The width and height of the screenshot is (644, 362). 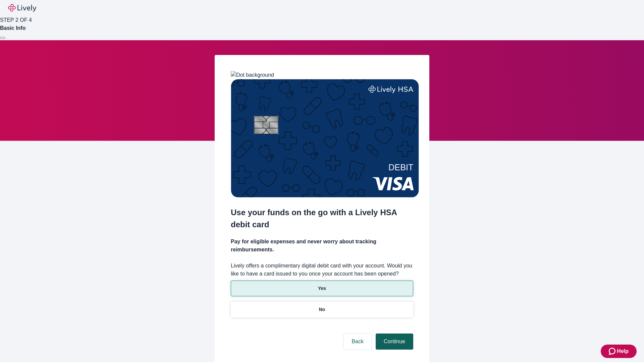 What do you see at coordinates (618, 352) in the screenshot?
I see `button: Zendesk support iconHelp` at bounding box center [618, 352].